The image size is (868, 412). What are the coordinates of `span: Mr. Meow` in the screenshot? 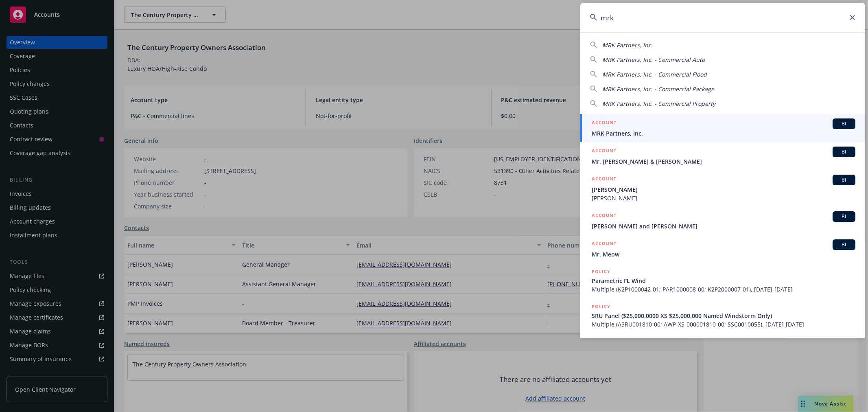 It's located at (723, 254).